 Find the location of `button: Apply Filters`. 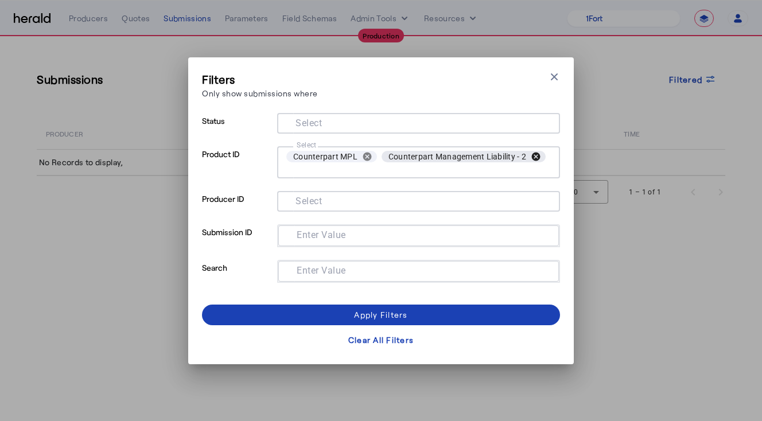

button: Apply Filters is located at coordinates (381, 315).